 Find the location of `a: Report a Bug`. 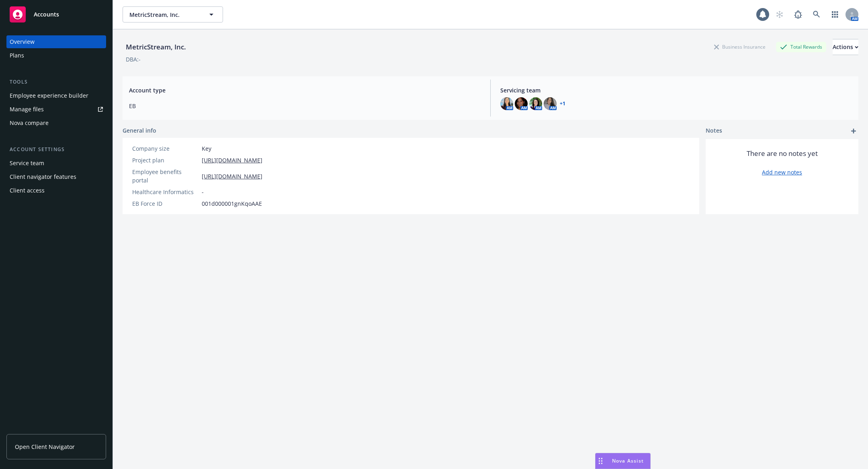

a: Report a Bug is located at coordinates (798, 15).